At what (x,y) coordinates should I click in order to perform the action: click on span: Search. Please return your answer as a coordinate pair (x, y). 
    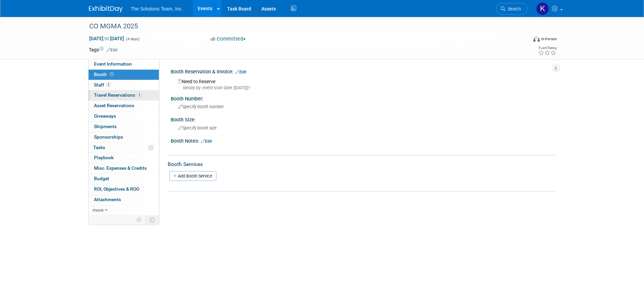
    Looking at the image, I should click on (513, 9).